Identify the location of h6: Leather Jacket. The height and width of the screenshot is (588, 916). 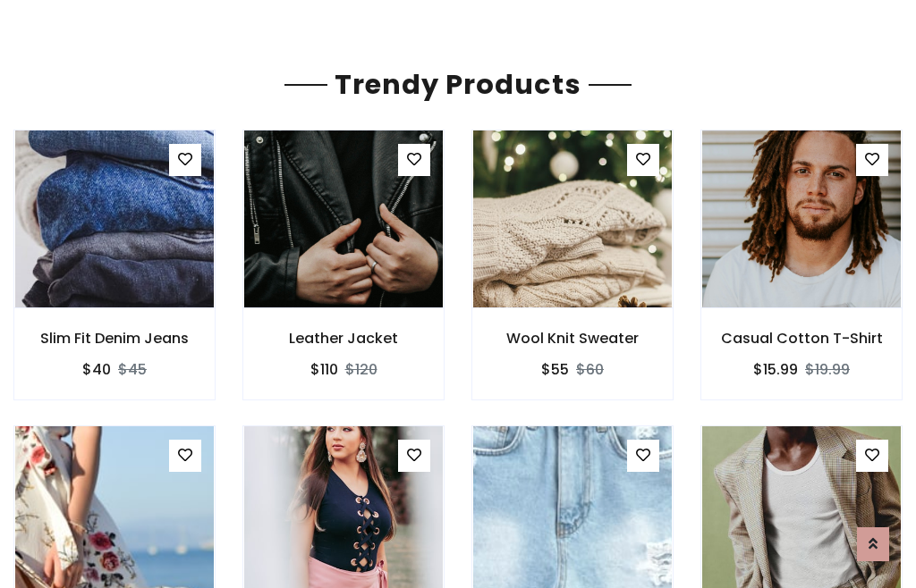
(343, 338).